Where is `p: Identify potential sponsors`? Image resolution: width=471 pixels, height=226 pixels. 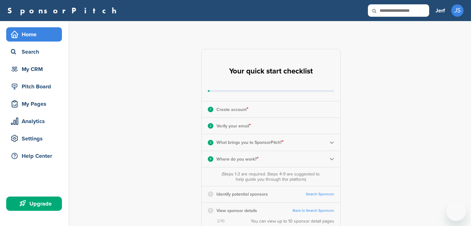 p: Identify potential sponsors is located at coordinates (242, 194).